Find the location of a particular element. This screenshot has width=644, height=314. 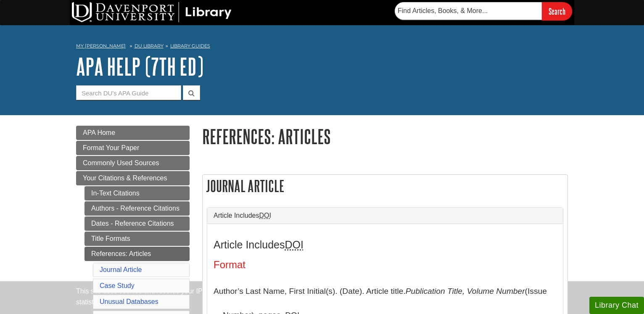

a: DU Library is located at coordinates (149, 46).